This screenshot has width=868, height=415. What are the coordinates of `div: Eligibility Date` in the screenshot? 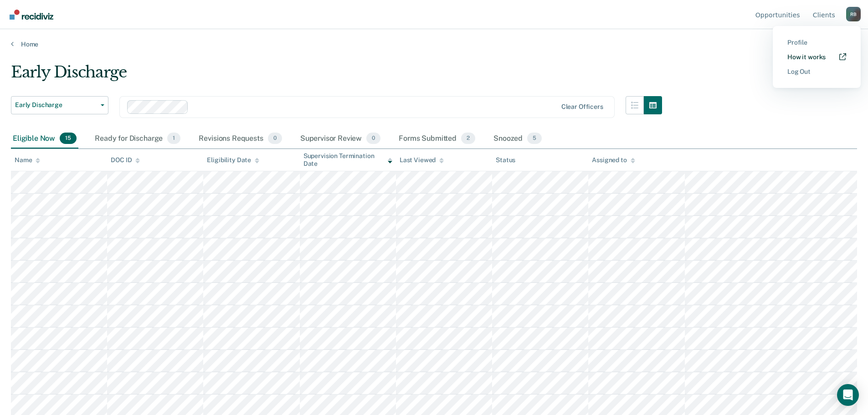 It's located at (233, 160).